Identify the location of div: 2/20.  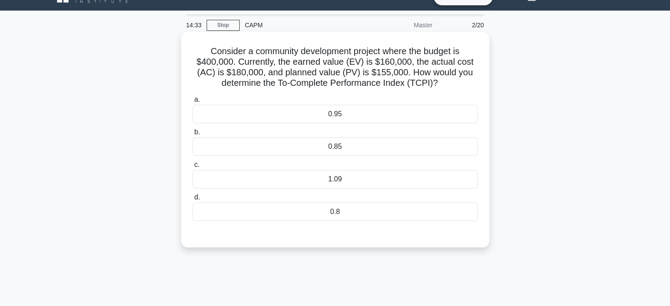
(463, 25).